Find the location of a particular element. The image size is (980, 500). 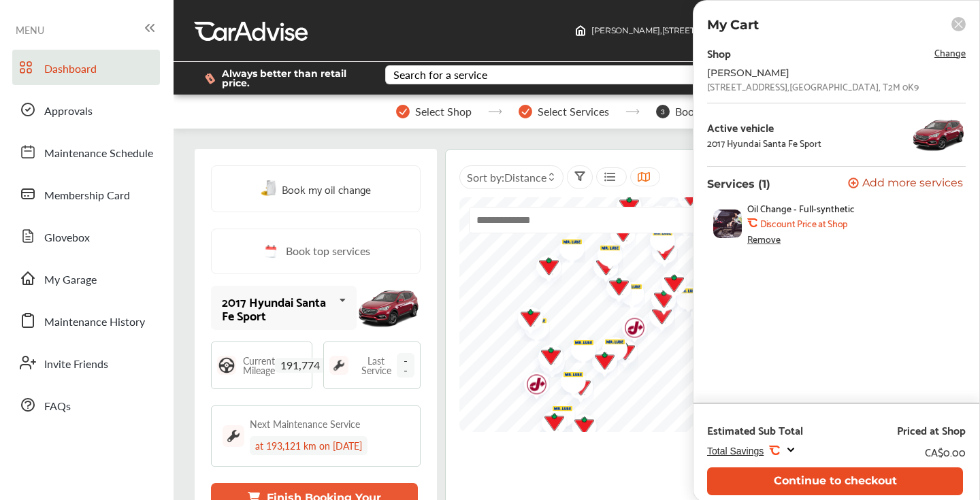

a: Add more services is located at coordinates (907, 184).